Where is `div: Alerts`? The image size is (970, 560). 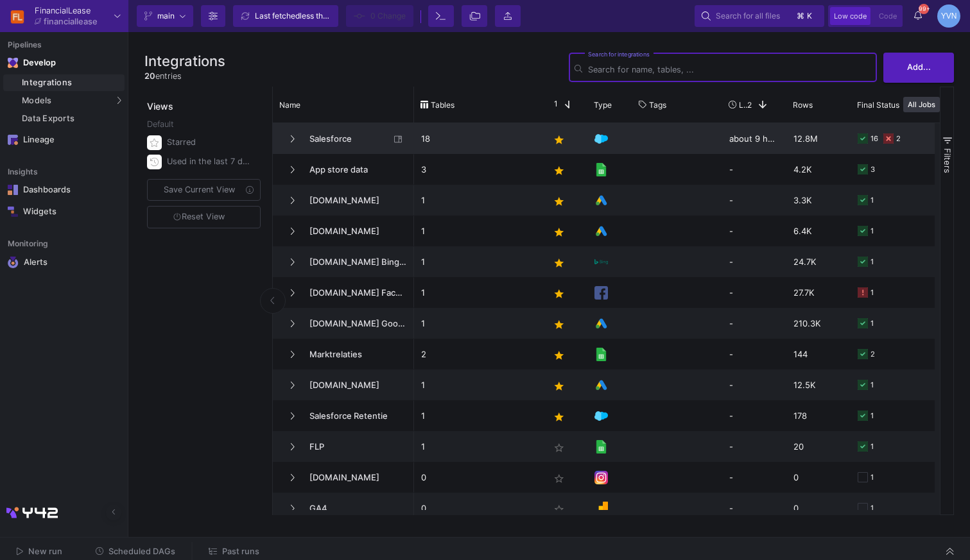 div: Alerts is located at coordinates (66, 263).